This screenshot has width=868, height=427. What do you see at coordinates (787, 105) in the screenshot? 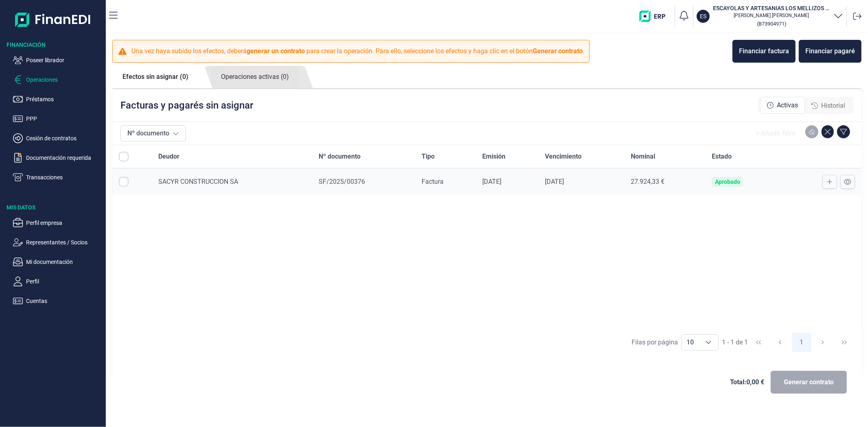
I see `span: Activas` at bounding box center [787, 105].